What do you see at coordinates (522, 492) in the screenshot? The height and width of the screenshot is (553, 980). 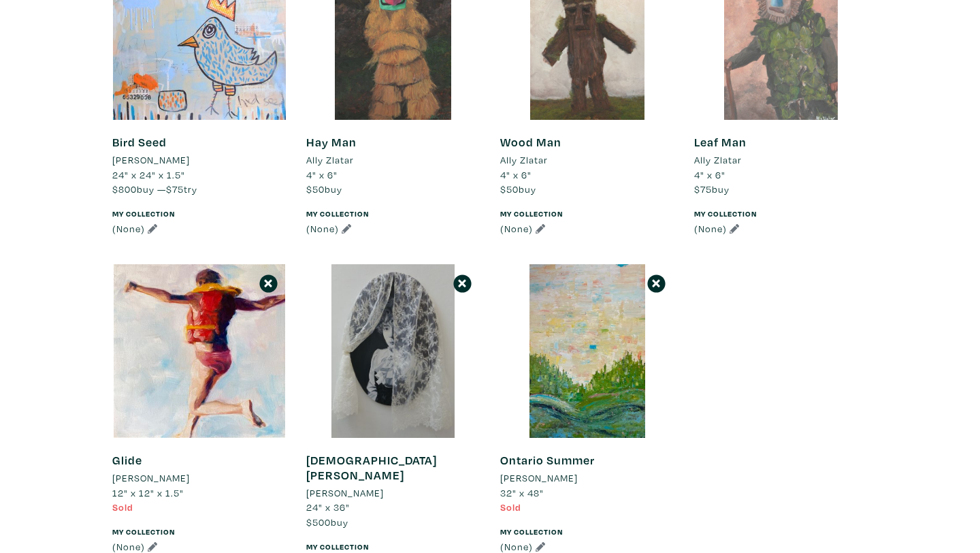 I see `span: 32" x 48"` at bounding box center [522, 492].